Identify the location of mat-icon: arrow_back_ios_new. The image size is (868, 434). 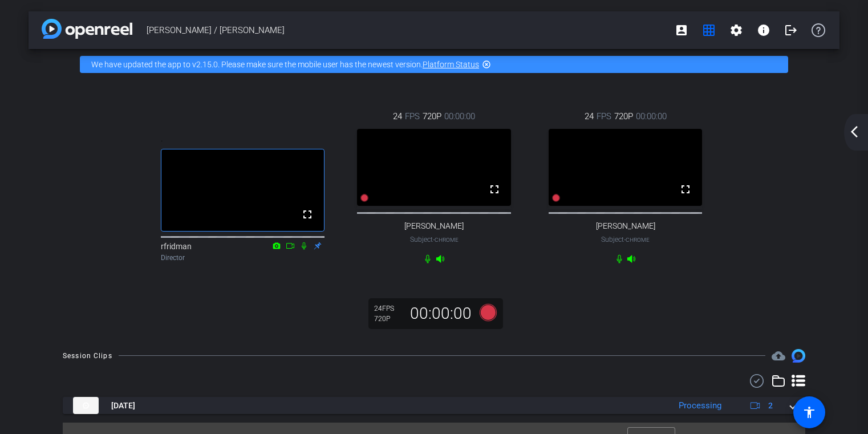
(855, 132).